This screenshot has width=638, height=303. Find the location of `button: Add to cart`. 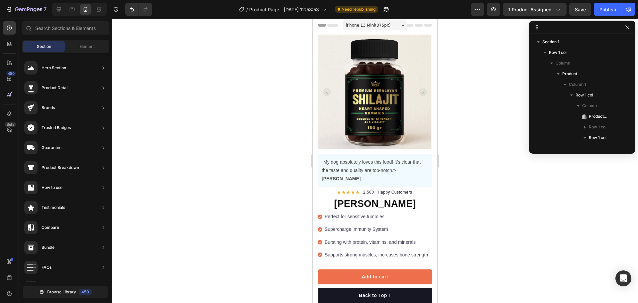

button: Add to cart is located at coordinates (62, 258).